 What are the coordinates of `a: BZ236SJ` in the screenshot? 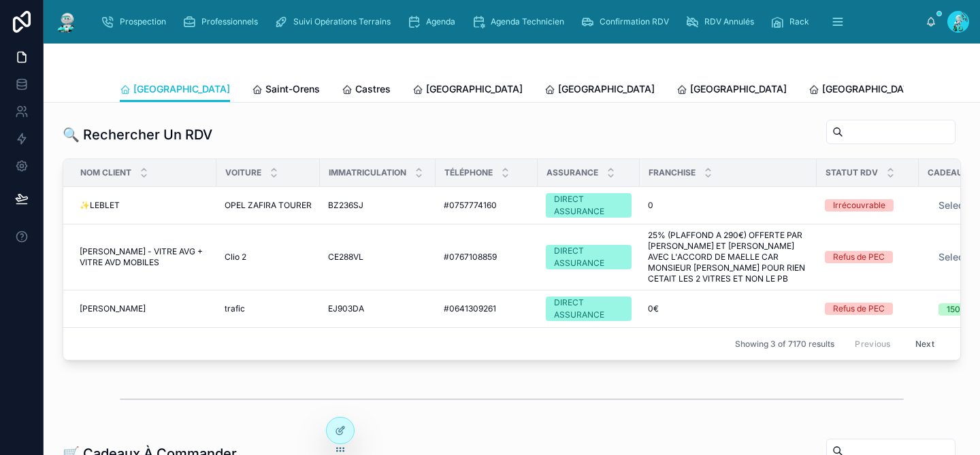 It's located at (378, 205).